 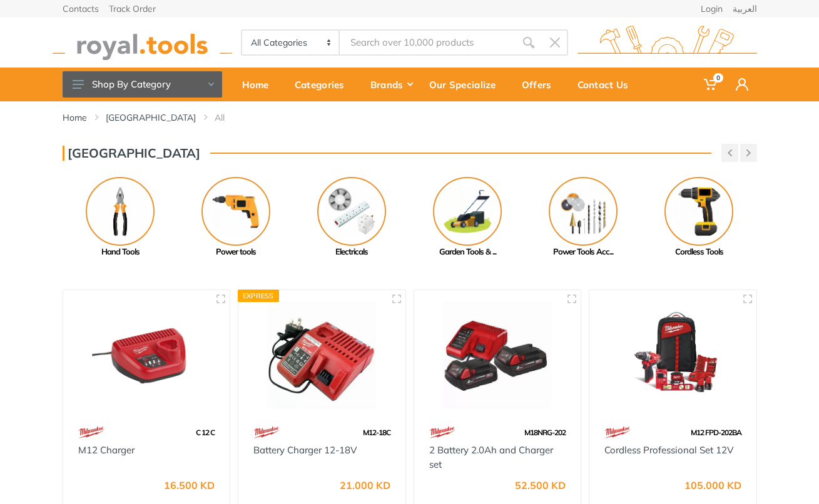 I want to click on span: M12-18C, so click(x=377, y=432).